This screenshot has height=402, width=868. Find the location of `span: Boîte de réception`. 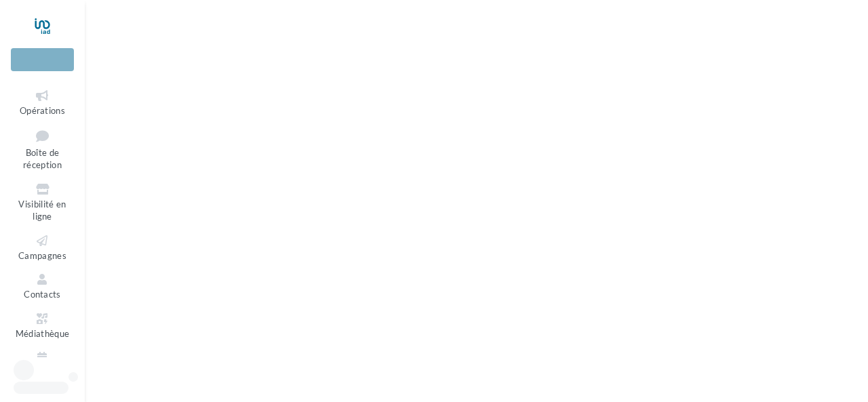

span: Boîte de réception is located at coordinates (42, 158).